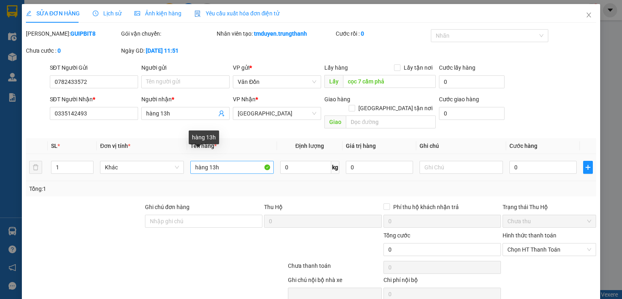  Describe the element at coordinates (137, 13) in the screenshot. I see `span: picture` at that location.